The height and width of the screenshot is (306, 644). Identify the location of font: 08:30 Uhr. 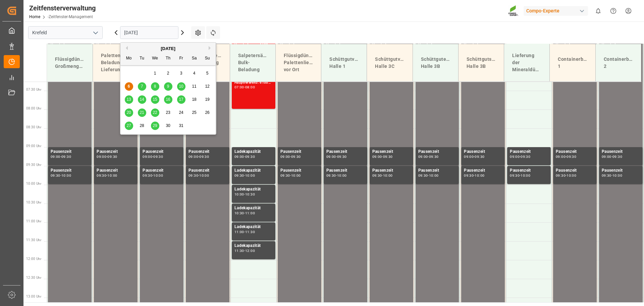
(34, 127).